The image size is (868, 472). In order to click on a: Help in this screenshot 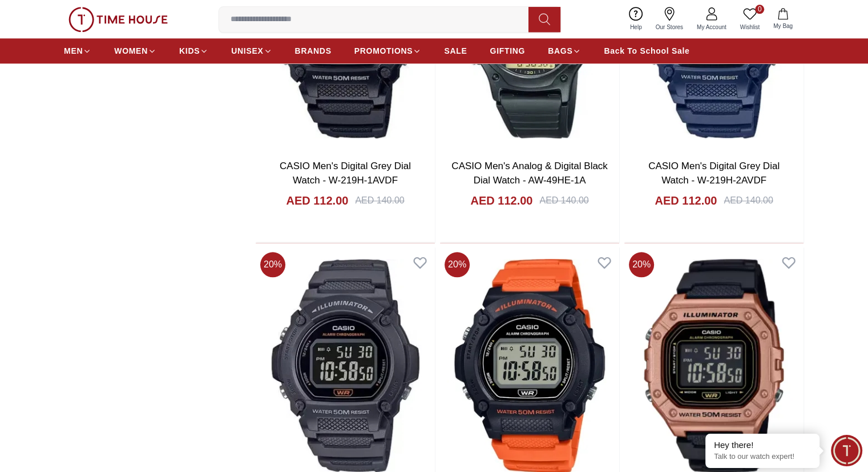, I will do `click(636, 19)`.